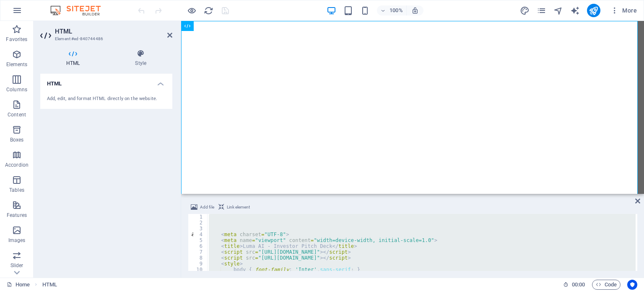  I want to click on p: Tables, so click(17, 190).